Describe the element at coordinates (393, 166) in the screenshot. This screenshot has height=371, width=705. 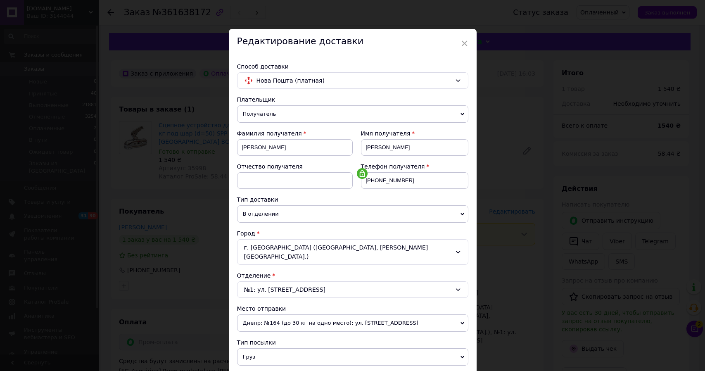
I see `span: Телефон получателя` at that location.